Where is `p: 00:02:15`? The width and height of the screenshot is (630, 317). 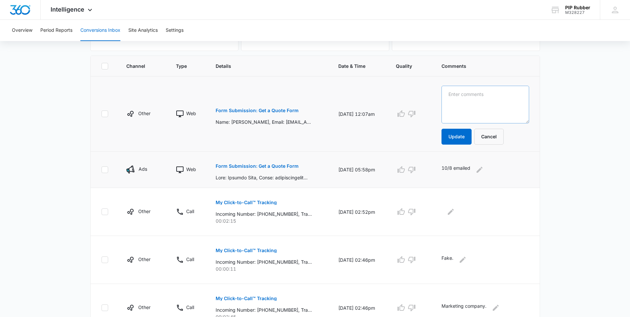 p: 00:02:15 is located at coordinates (269, 221).